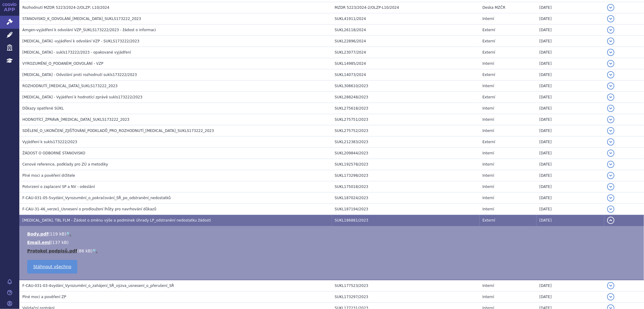 The image size is (644, 309). I want to click on td: SUKL23077/2024, so click(406, 52).